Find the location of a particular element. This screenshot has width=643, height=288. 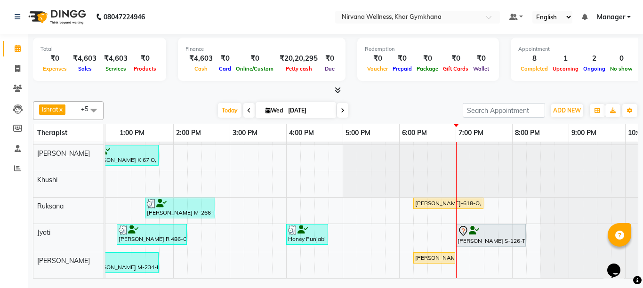

div: Total is located at coordinates (99, 49).